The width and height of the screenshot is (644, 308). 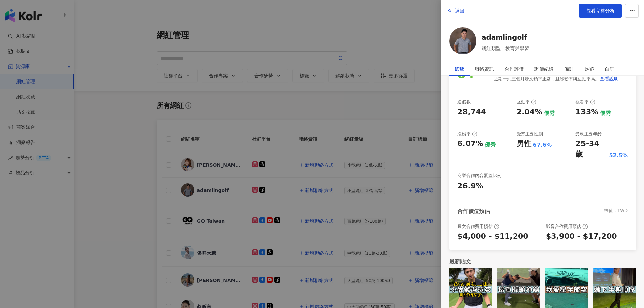 I want to click on span: 查看說明, so click(x=609, y=78).